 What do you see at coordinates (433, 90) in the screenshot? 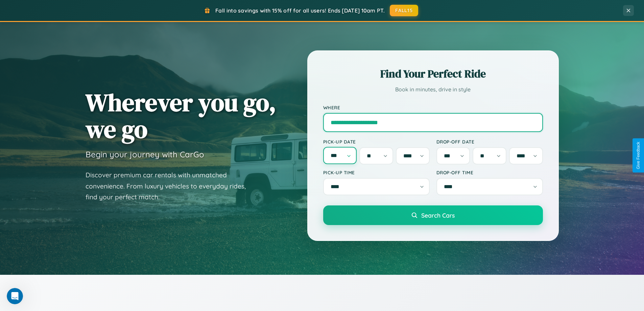
I see `p: Book in minutes, drive in style` at bounding box center [433, 90].